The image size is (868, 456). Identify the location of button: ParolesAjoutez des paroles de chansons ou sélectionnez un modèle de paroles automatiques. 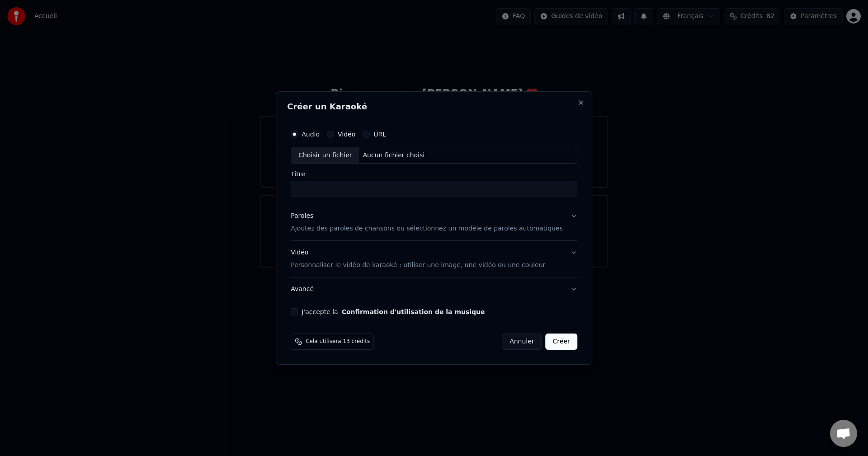
(434, 222).